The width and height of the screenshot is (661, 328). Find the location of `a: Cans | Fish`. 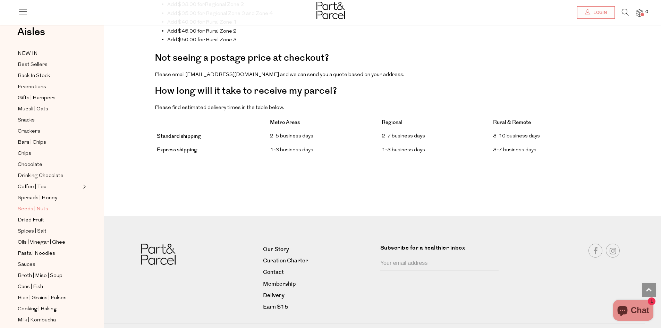

a: Cans | Fish is located at coordinates (49, 287).